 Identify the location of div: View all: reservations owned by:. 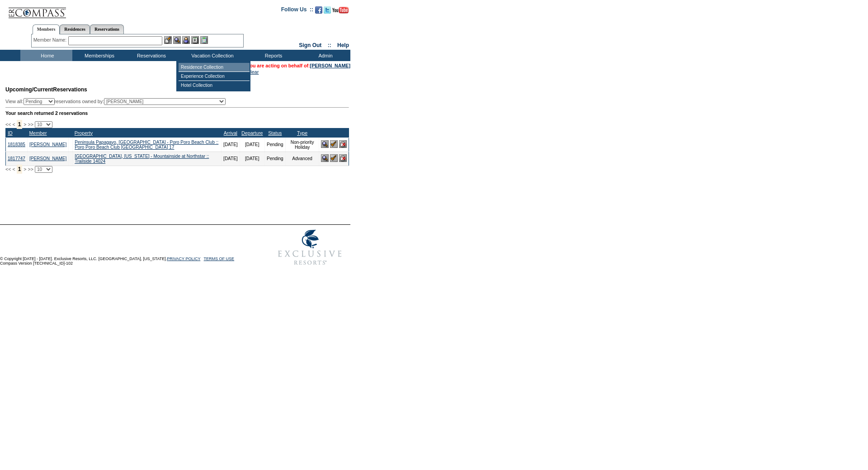
(117, 102).